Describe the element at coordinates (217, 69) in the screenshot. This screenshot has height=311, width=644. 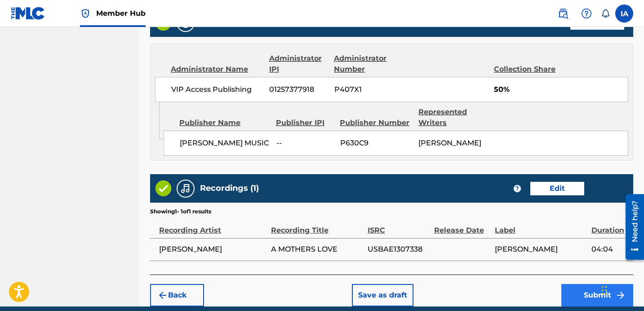
I see `div: Administrator Name` at that location.